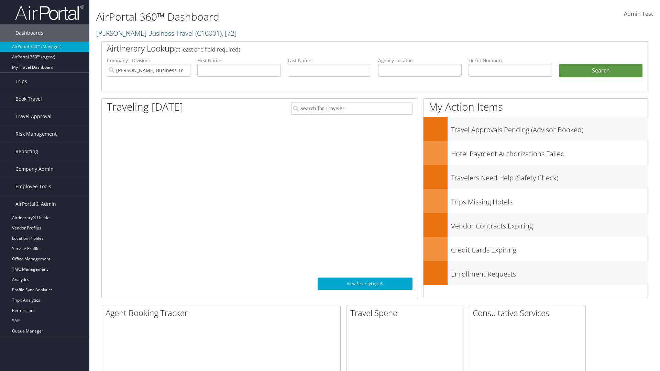 The height and width of the screenshot is (371, 660). What do you see at coordinates (34, 169) in the screenshot?
I see `span: Company Admin` at bounding box center [34, 169].